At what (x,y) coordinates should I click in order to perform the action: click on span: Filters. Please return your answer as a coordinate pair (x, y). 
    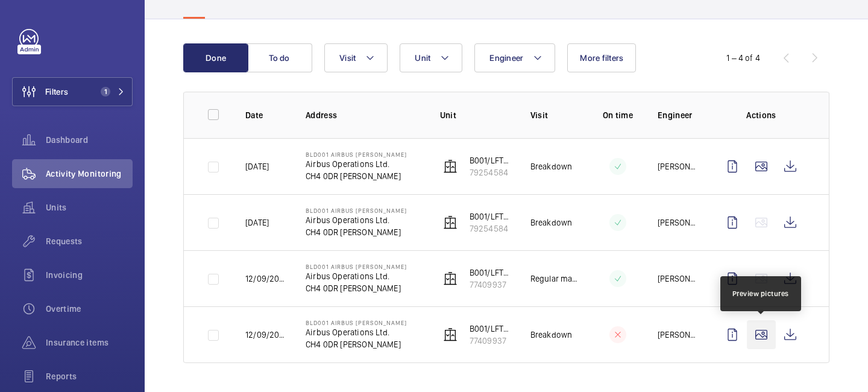
    Looking at the image, I should click on (57, 92).